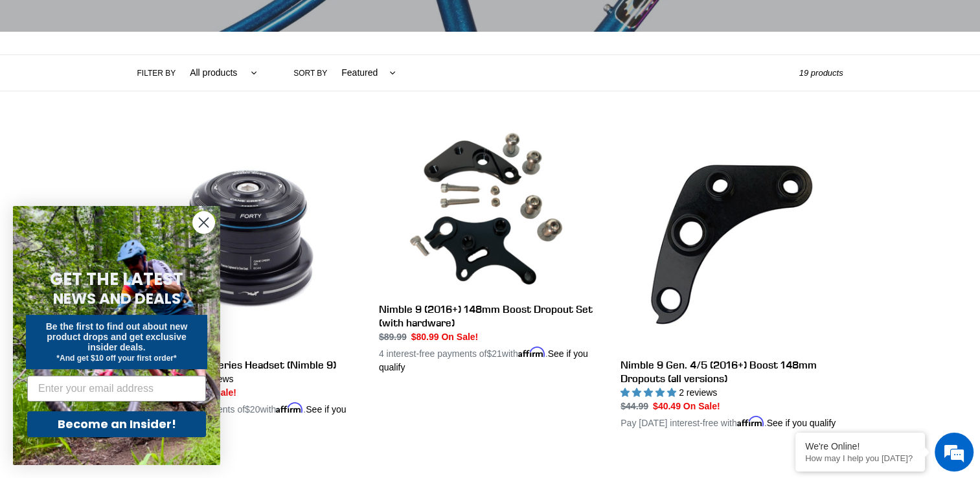  I want to click on span: *And get $10 off your first order*, so click(116, 358).